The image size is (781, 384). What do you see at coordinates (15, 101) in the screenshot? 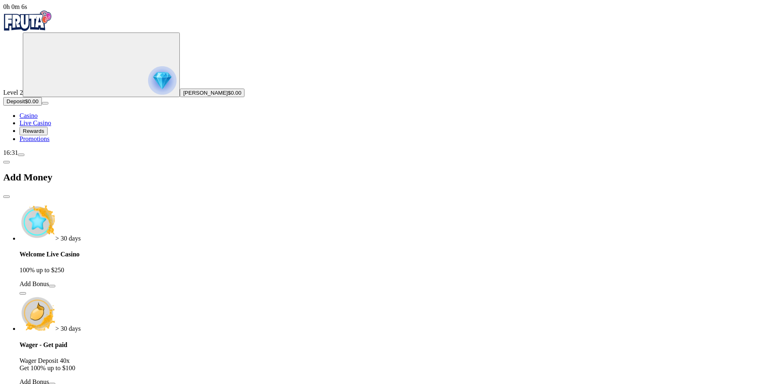
I see `span: Deposit` at bounding box center [15, 101].